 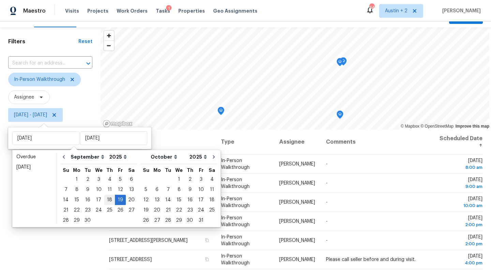 I want to click on div: Thu Oct 09 2025, so click(x=190, y=189).